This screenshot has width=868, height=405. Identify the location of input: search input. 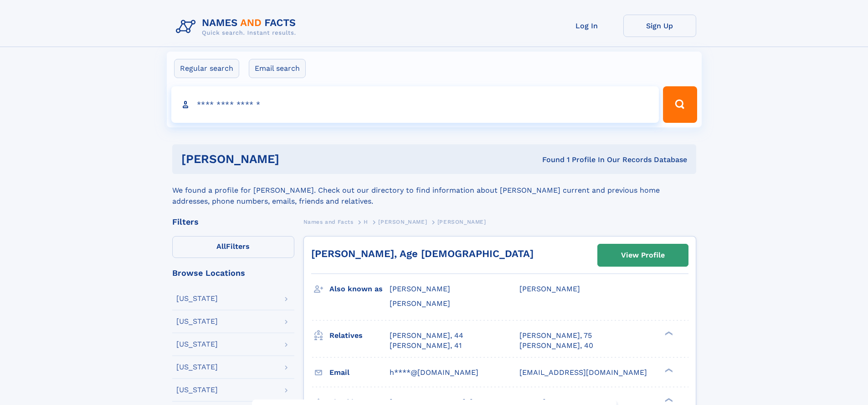
(415, 105).